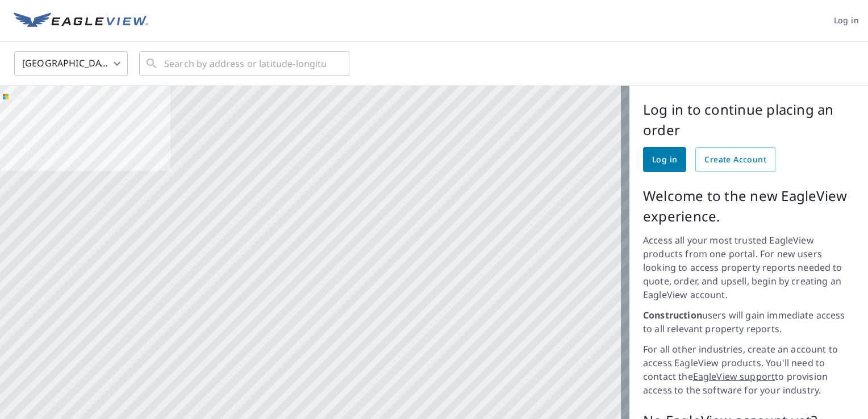 The height and width of the screenshot is (419, 868). Describe the element at coordinates (735, 160) in the screenshot. I see `a: Create Account` at that location.